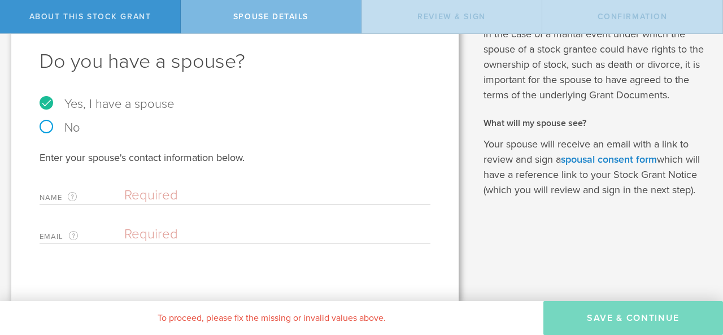 This screenshot has height=335, width=723. Describe the element at coordinates (235, 158) in the screenshot. I see `div: Enter your spouse's contact information below.` at that location.